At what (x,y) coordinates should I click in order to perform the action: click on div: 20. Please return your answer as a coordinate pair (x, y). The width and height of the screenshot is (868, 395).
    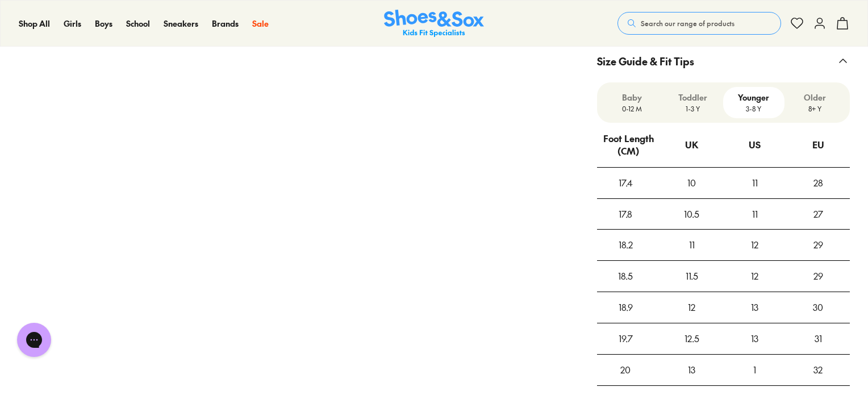
    Looking at the image, I should click on (626, 370).